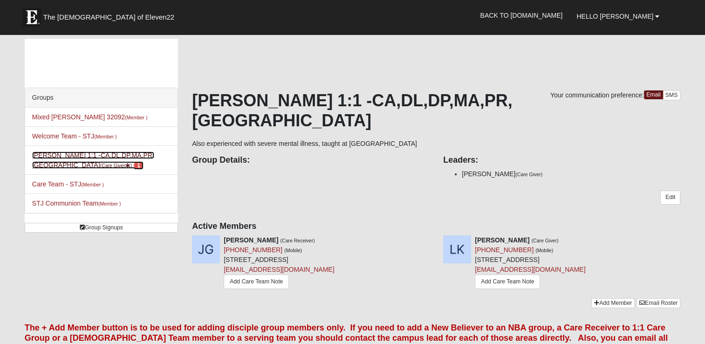 This screenshot has height=344, width=705. Describe the element at coordinates (32, 17) in the screenshot. I see `img: Eleven22 logo` at that location.